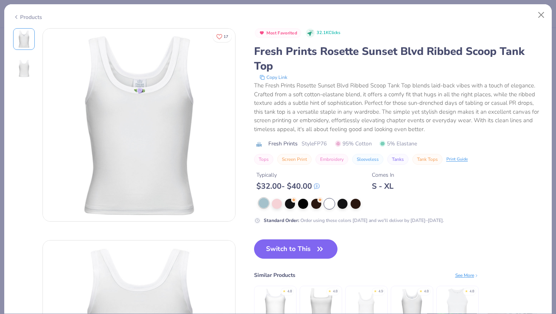 This screenshot has height=314, width=556. Describe the element at coordinates (467, 275) in the screenshot. I see `div: See More` at that location.